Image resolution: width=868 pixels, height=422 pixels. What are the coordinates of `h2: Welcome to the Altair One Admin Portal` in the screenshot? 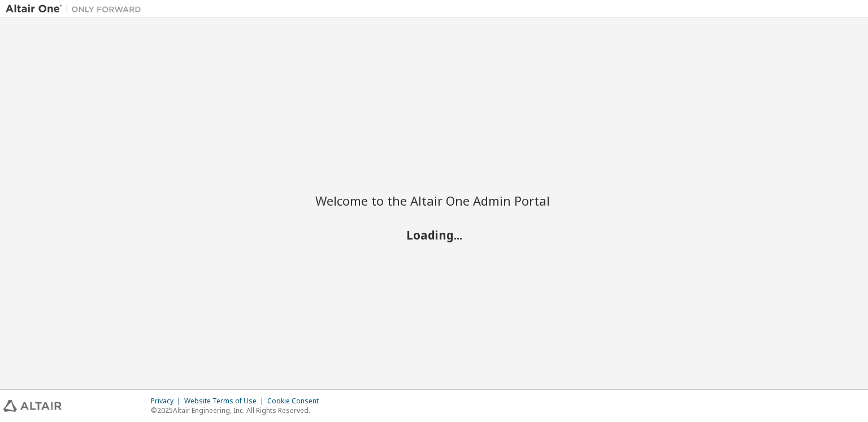 It's located at (434, 200).